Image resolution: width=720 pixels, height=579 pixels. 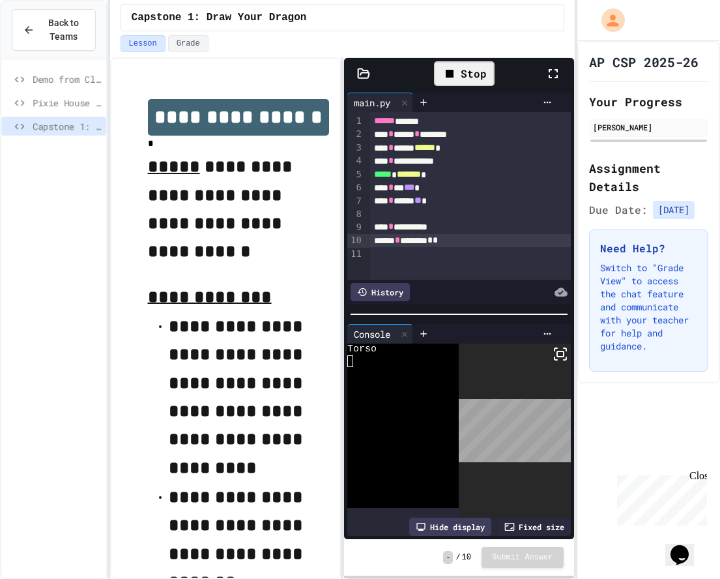 I want to click on div: My Account, so click(x=608, y=20).